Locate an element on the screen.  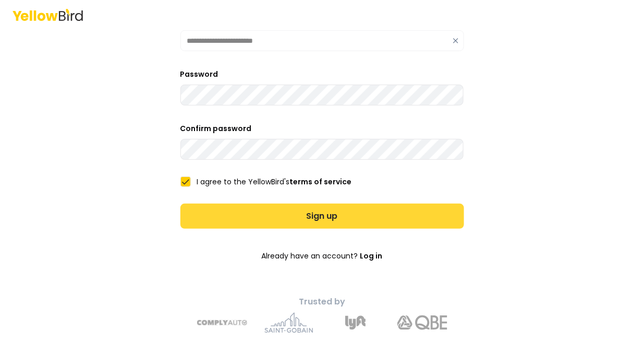
label: I agree to the YellowBird's is located at coordinates (274, 182).